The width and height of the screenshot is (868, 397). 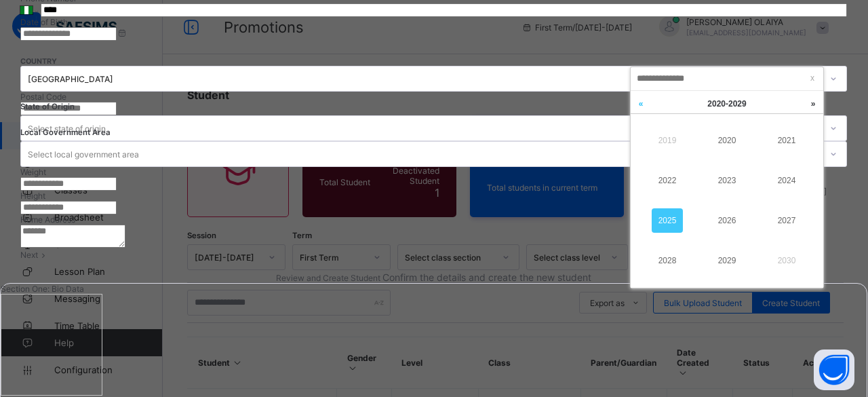 I want to click on a: 2025, so click(x=667, y=220).